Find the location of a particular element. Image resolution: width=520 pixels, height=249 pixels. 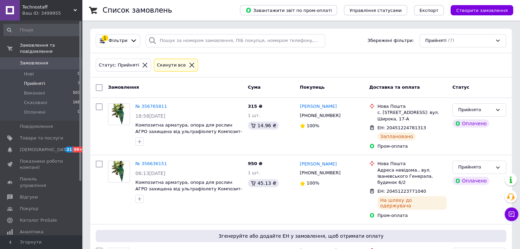

a: № 356636151 is located at coordinates (151, 164).